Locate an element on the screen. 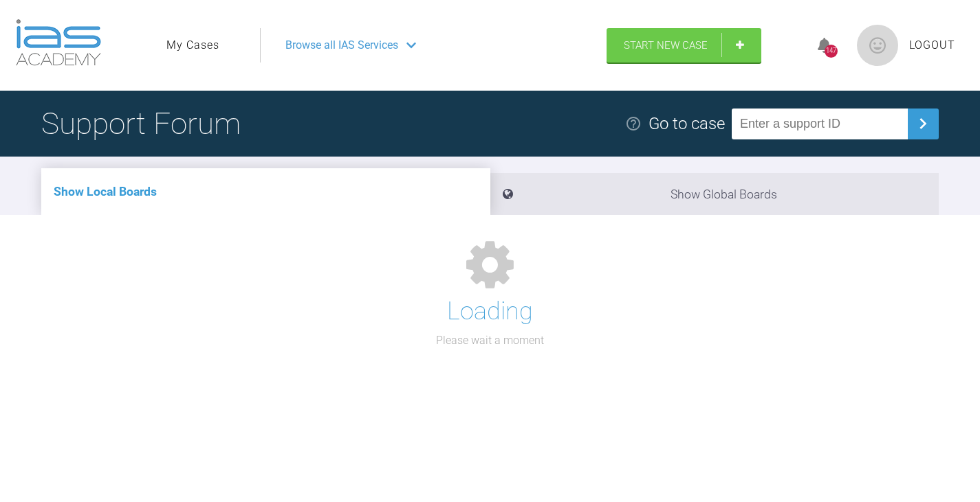 The height and width of the screenshot is (502, 980). span: Logout is located at coordinates (932, 45).